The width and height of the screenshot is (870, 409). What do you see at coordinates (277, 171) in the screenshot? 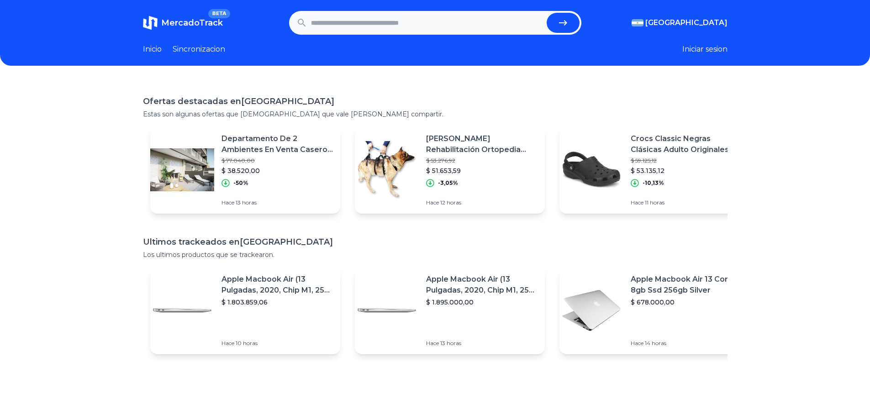
I see `p: $ 38.520,00` at bounding box center [277, 171].